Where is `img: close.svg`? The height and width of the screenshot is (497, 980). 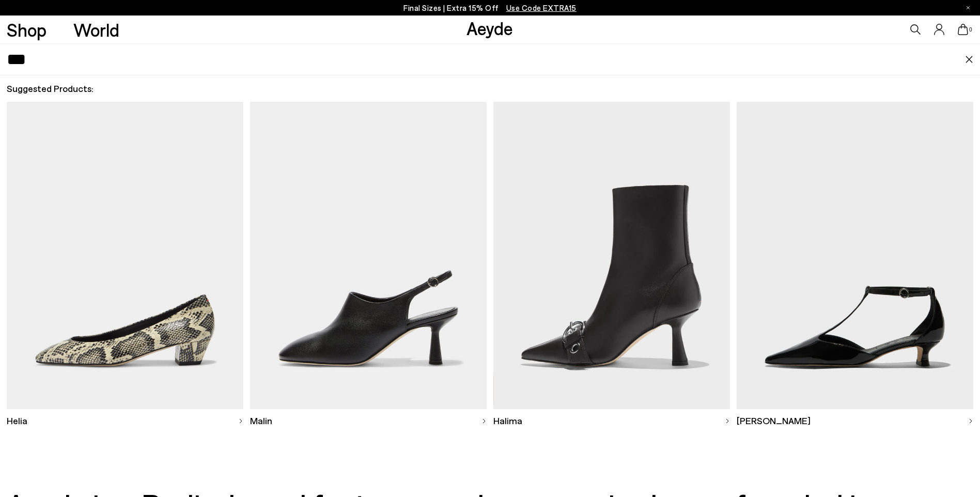 img: close.svg is located at coordinates (969, 59).